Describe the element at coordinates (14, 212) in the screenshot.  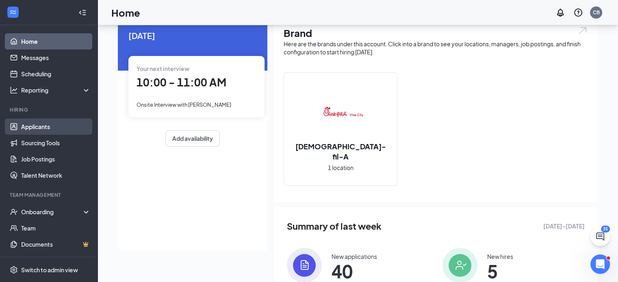
I see `svg: UserCheck` at that location.